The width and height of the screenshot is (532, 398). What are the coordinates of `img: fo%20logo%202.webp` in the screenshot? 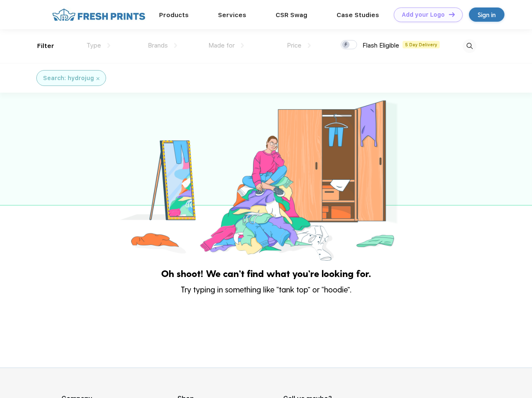 It's located at (98, 15).